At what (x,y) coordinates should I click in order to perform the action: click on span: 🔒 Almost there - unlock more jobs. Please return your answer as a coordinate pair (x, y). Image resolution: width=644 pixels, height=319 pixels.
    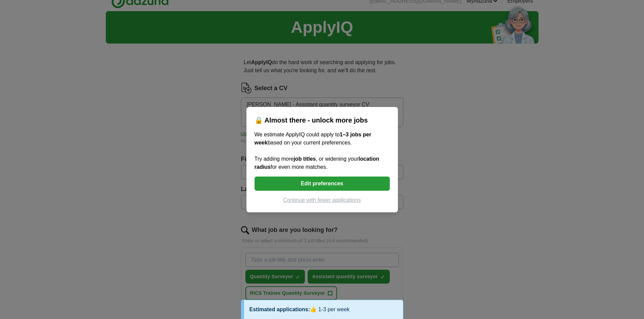
    Looking at the image, I should click on (311, 120).